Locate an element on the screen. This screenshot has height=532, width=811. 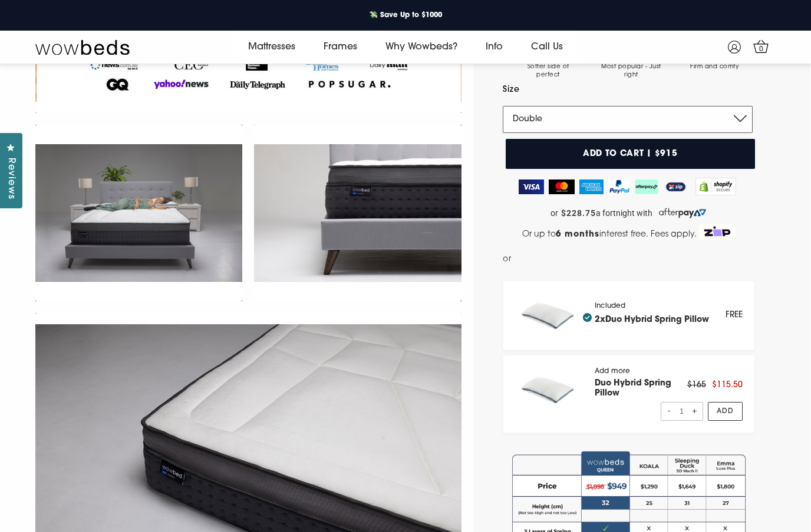
img: Wow Beds Logo is located at coordinates (82, 47).